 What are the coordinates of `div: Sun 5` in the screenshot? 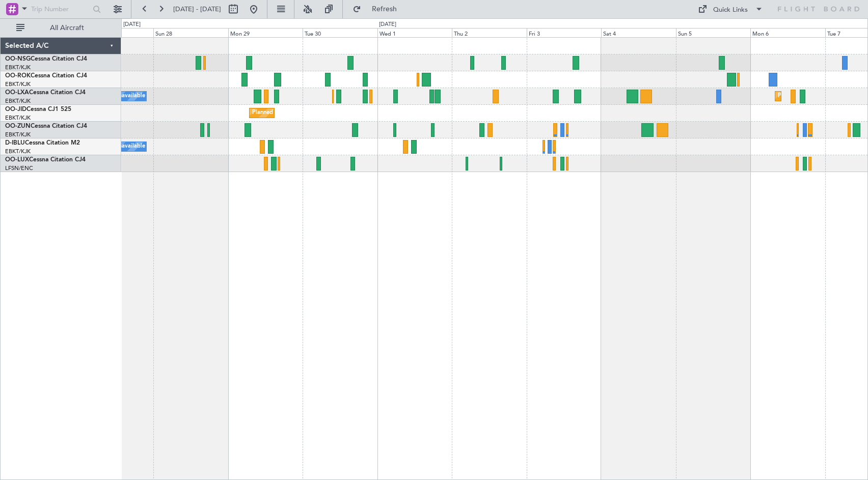 It's located at (714, 33).